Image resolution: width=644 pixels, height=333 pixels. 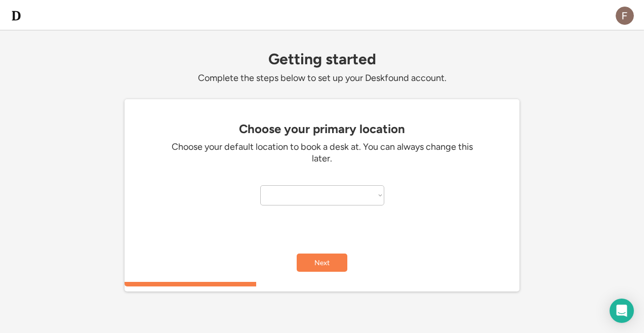 What do you see at coordinates (625, 16) in the screenshot?
I see `img: ACg8ocJUq-foDADWcx6gkDjIFMKxaSrDrY8JpLRKVG2WjmBoLjHiZg=s96-c` at bounding box center [625, 16].